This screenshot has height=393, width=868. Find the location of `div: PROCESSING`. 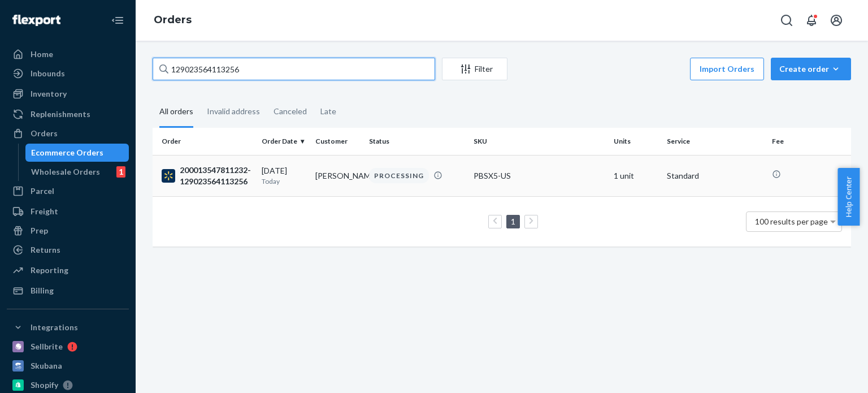

div: PROCESSING is located at coordinates (399, 176).